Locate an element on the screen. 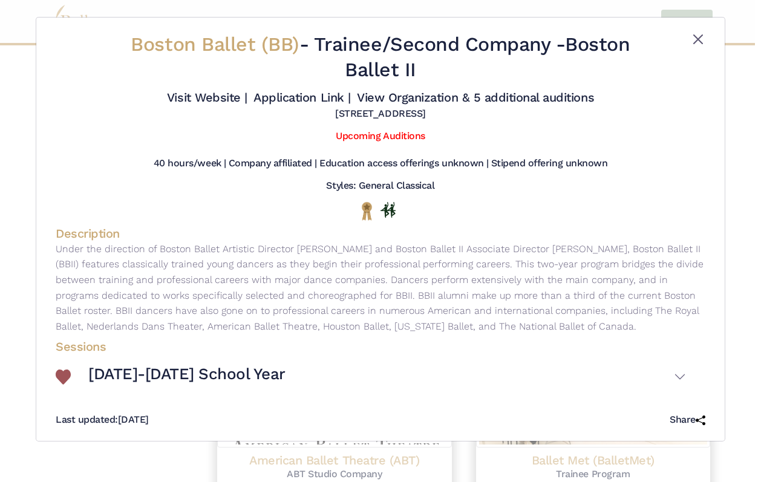 The image size is (761, 482). h5: Share is located at coordinates (687, 420).